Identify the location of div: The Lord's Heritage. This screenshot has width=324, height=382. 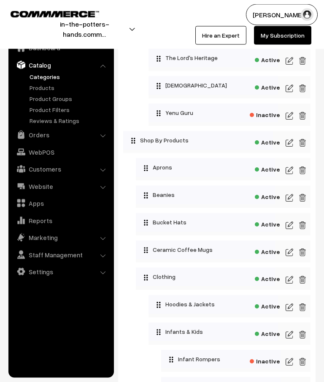
(213, 58).